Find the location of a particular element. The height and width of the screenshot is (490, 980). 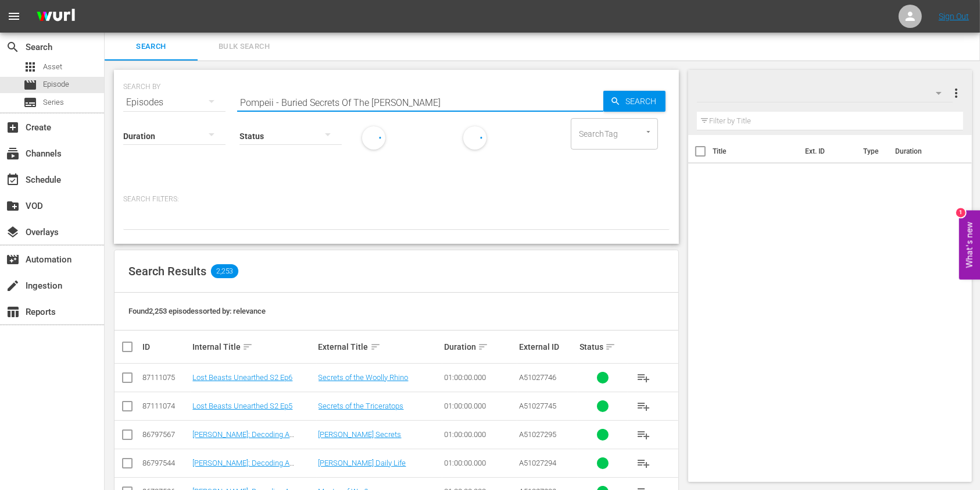

span: Bulk Search is located at coordinates (244, 47).